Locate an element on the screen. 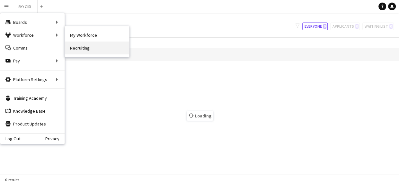 This screenshot has height=185, width=399. a: Privacy is located at coordinates (55, 138).